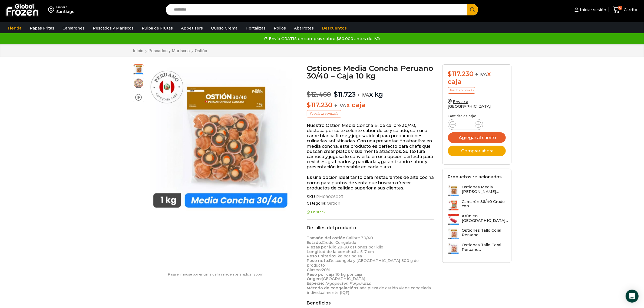 The height and width of the screenshot is (308, 644). What do you see at coordinates (477, 151) in the screenshot?
I see `button: Comprar ahora` at bounding box center [477, 151].